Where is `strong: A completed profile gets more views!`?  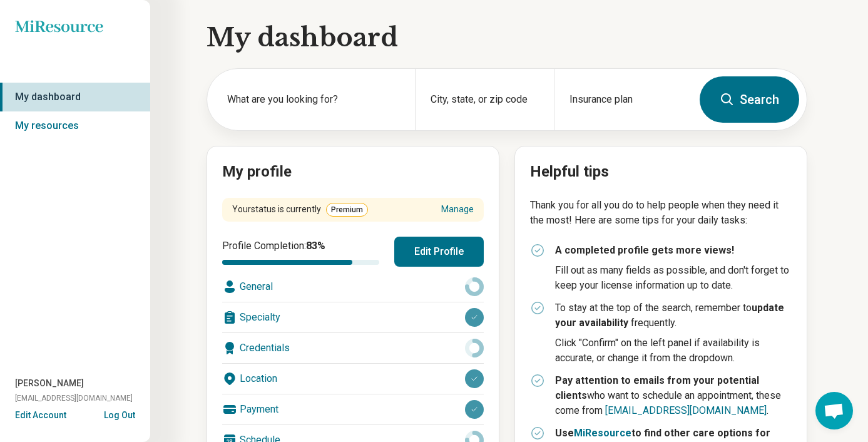
strong: A completed profile gets more views! is located at coordinates (645, 250).